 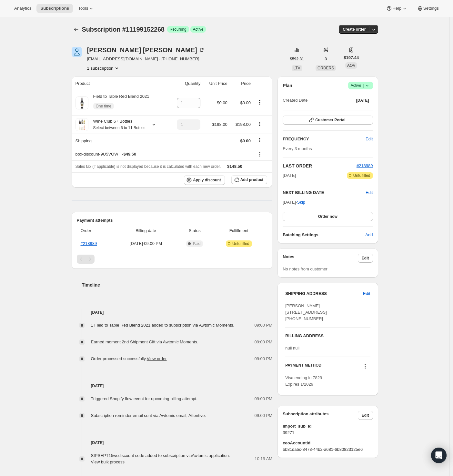 What do you see at coordinates (146, 231) in the screenshot?
I see `span: Billing date` at bounding box center [146, 231].